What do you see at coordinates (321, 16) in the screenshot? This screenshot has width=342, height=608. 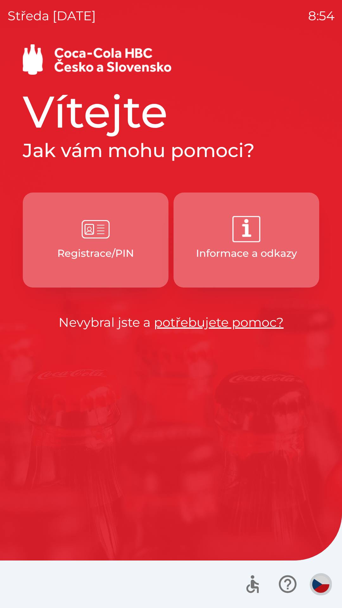 I see `p: 8:54` at bounding box center [321, 16].